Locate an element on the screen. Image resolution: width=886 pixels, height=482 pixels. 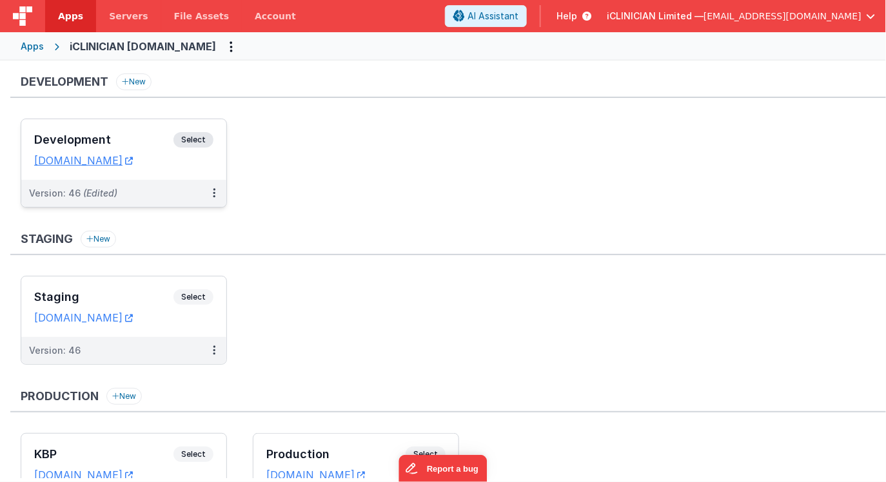
button: Options is located at coordinates (232, 46).